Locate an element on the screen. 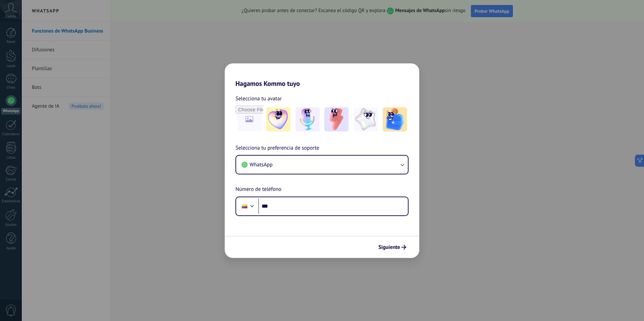 This screenshot has height=321, width=644. span: Número de teléfono is located at coordinates (258, 190).